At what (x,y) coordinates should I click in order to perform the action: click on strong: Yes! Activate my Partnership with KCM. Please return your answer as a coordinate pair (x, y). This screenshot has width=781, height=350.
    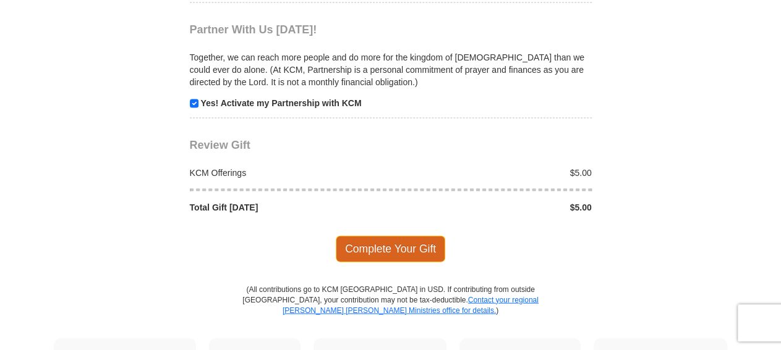
    Looking at the image, I should click on (281, 103).